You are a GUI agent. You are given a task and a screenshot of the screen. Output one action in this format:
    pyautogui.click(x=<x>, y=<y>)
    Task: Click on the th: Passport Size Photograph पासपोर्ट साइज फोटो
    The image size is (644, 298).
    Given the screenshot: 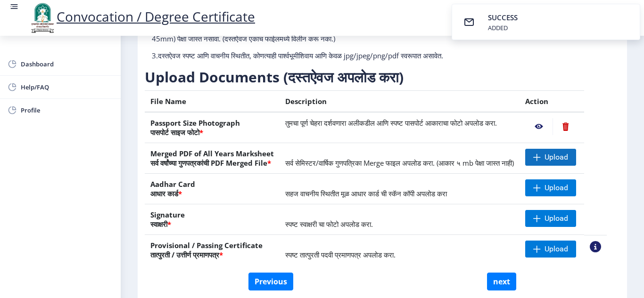 What is the action you would take?
    pyautogui.click(x=212, y=128)
    